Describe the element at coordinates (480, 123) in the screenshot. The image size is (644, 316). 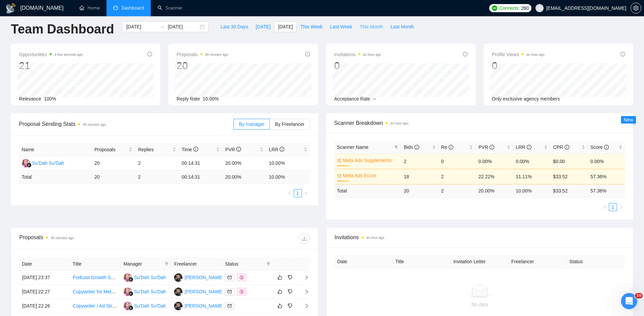
I see `span: Scanner Breakdown` at that location.